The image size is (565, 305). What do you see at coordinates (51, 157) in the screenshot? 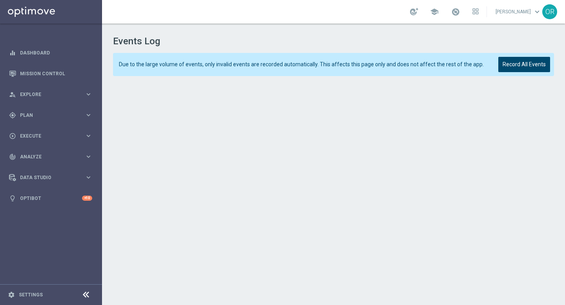
I see `button: track_changes Analyze keyboard_arrow_right` at bounding box center [51, 157].